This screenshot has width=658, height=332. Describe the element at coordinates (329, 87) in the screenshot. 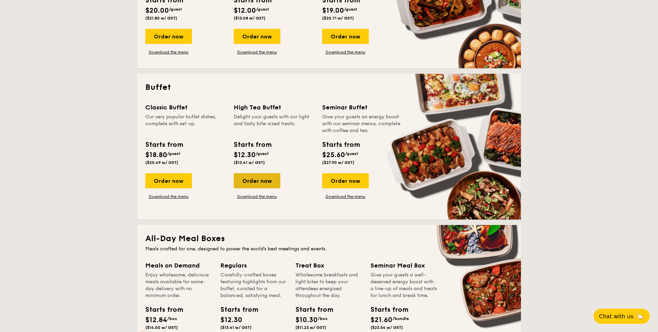

I see `h2: Buffet` at that location.